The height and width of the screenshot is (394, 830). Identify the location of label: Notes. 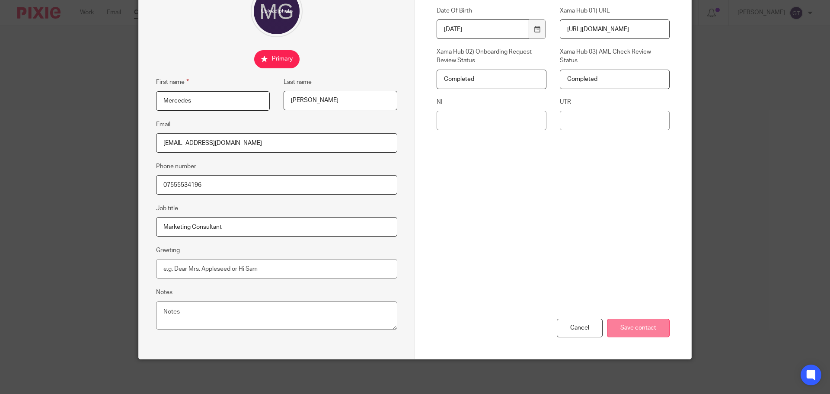
(164, 292).